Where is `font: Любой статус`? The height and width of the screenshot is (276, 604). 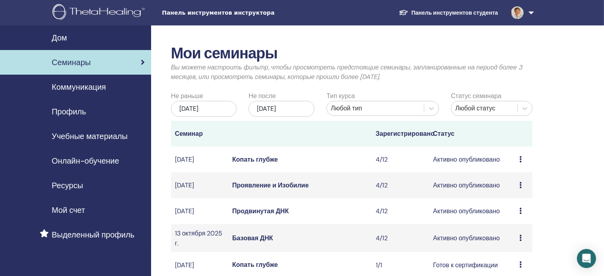
font: Любой статус is located at coordinates (475, 108).